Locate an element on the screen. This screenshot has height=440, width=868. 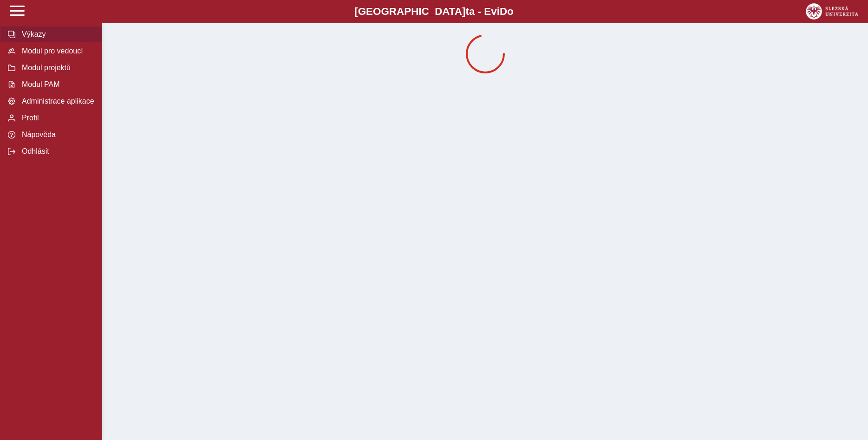
span: t is located at coordinates (467, 11).